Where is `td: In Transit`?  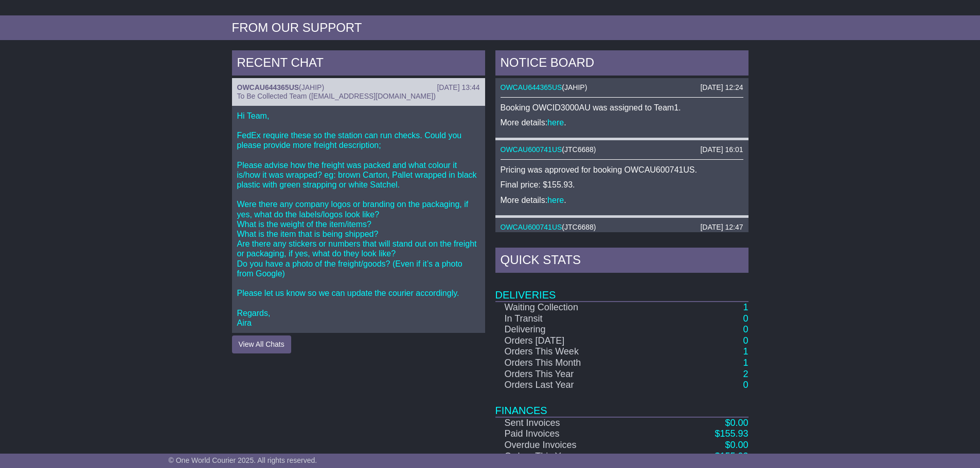 td: In Transit is located at coordinates (580, 319).